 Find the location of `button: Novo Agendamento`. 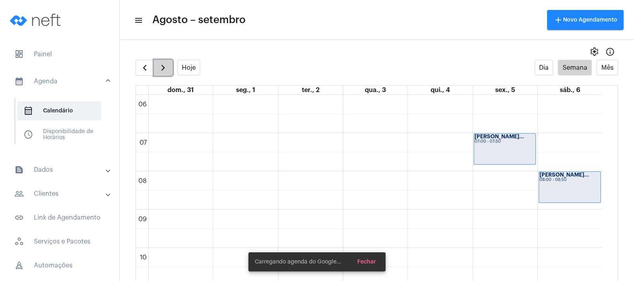

button: Novo Agendamento is located at coordinates (585, 20).